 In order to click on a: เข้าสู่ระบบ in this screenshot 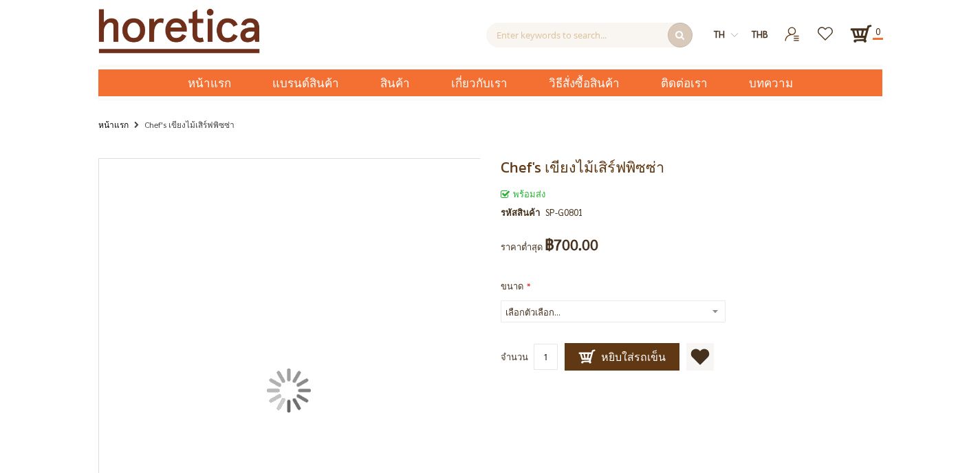, I will do `click(792, 28)`.